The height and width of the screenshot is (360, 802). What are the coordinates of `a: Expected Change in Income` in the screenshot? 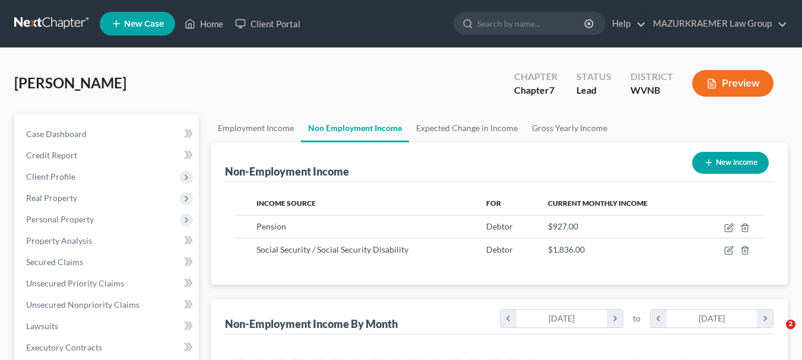 It's located at (466, 128).